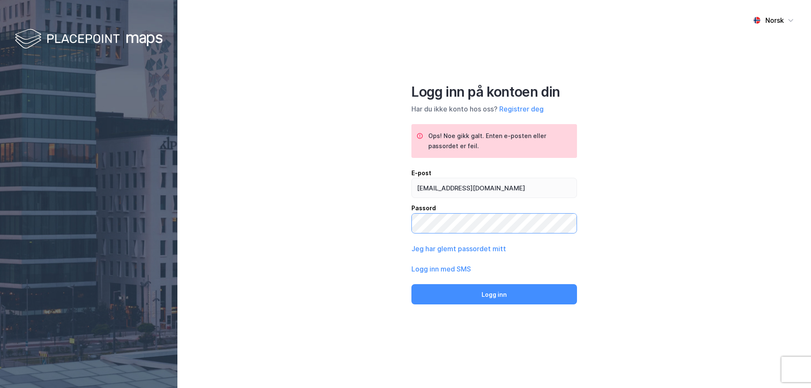 The image size is (811, 388). I want to click on img: logo-white.f07954bde2210d2a523dddb988cd2aa7.svg, so click(89, 39).